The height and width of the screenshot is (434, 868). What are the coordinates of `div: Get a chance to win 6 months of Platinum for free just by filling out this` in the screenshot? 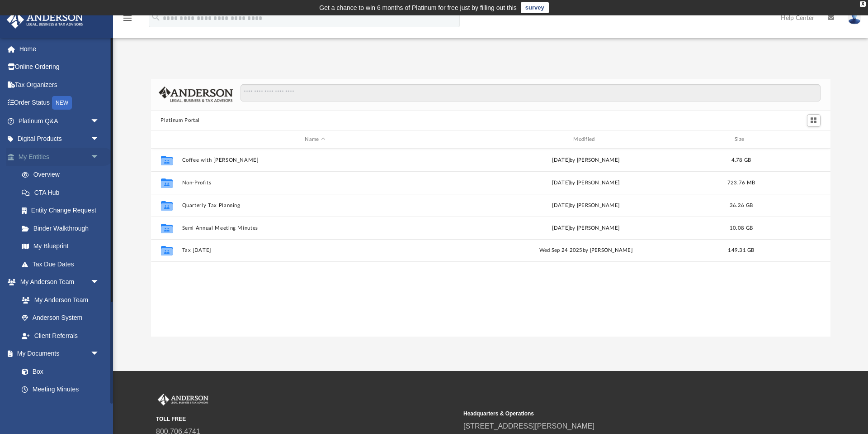 It's located at (418, 8).